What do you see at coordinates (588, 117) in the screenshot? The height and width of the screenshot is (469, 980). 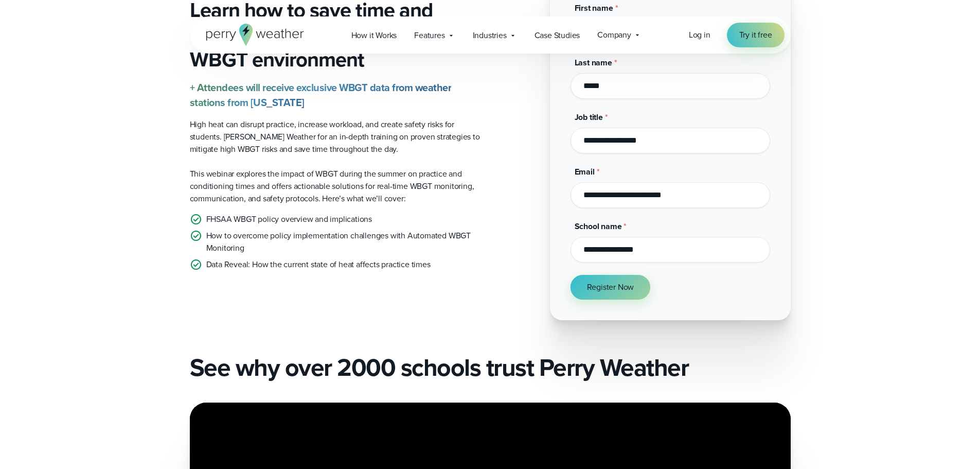 I see `span: Job title` at bounding box center [588, 117].